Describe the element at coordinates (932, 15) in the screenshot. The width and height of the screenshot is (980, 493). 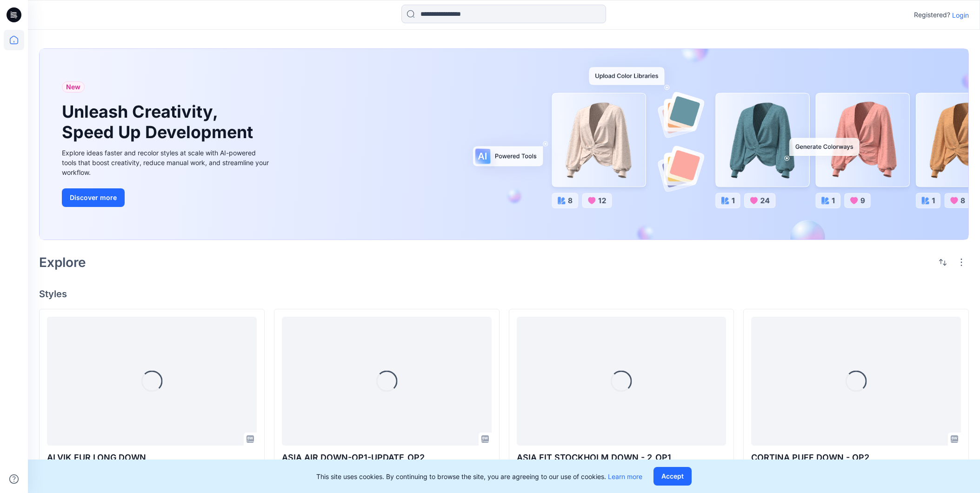
I see `p: Registered?` at that location.